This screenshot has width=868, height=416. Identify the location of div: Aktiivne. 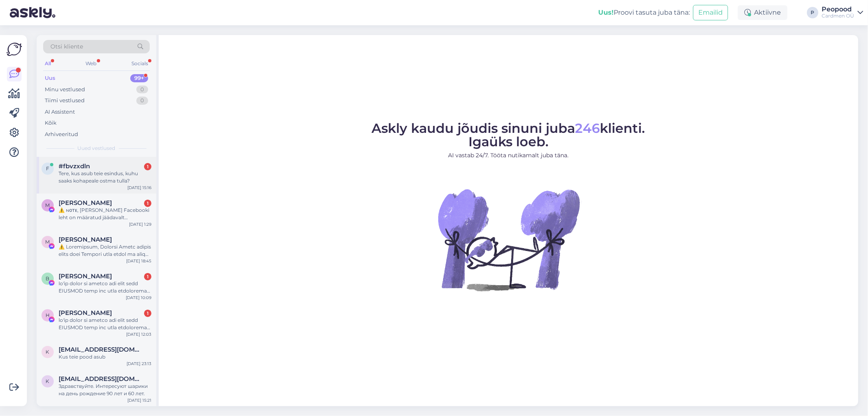
(763, 13).